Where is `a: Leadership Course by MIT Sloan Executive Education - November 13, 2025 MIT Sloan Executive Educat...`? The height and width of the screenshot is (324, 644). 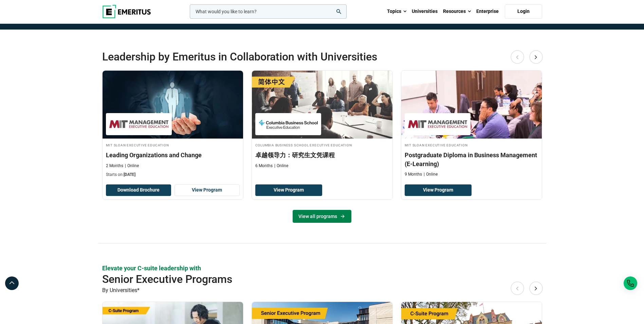
a: Leadership Course by MIT Sloan Executive Education - November 13, 2025 MIT Sloan Executive Educat... is located at coordinates (173, 126).